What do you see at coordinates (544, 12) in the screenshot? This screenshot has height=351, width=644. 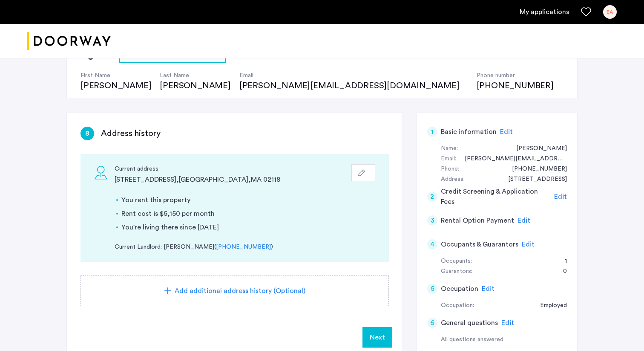 I see `a: My application` at bounding box center [544, 12].